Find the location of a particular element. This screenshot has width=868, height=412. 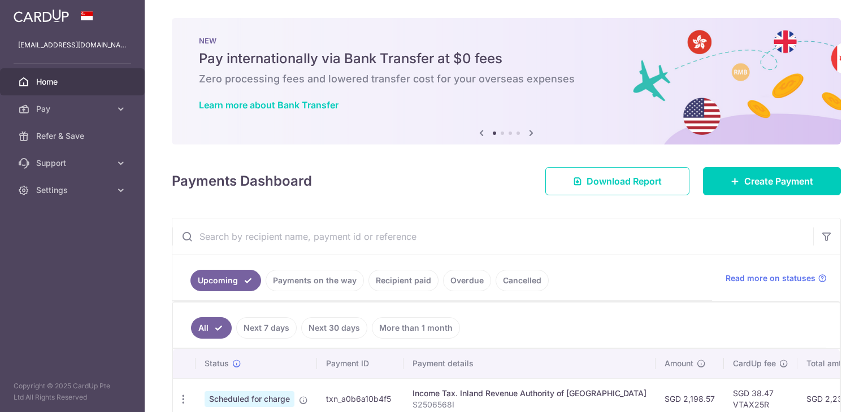

span: CardUp fee is located at coordinates (754, 364).